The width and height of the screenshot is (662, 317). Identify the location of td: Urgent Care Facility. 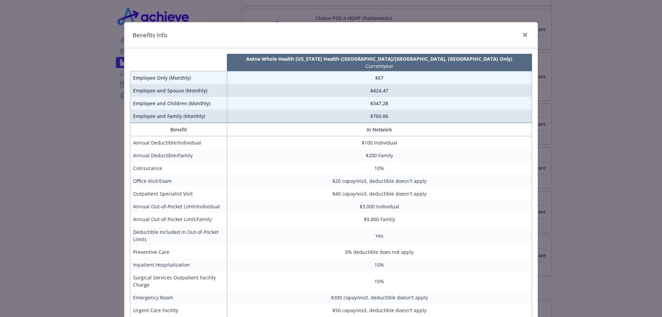
(178, 310).